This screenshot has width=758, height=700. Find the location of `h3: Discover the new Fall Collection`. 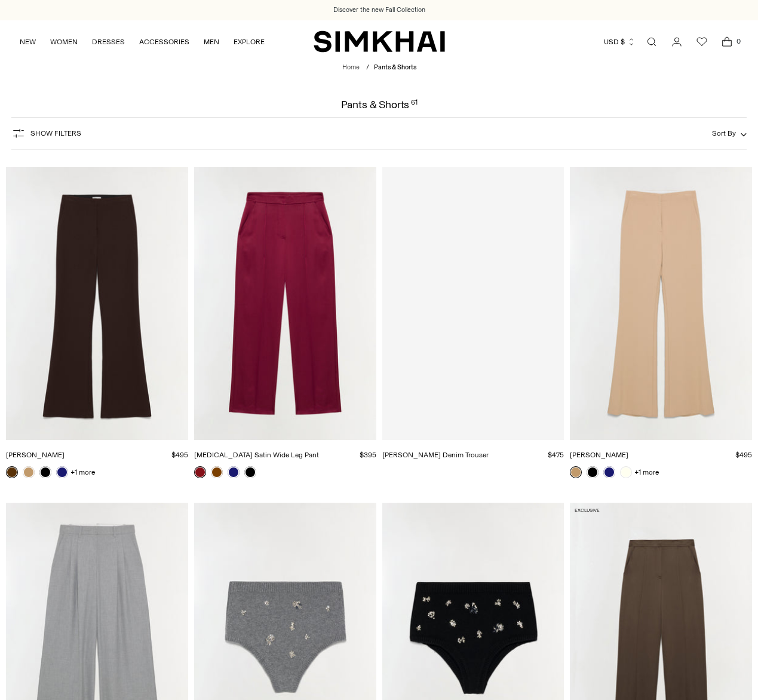

h3: Discover the new Fall Collection is located at coordinates (379, 11).